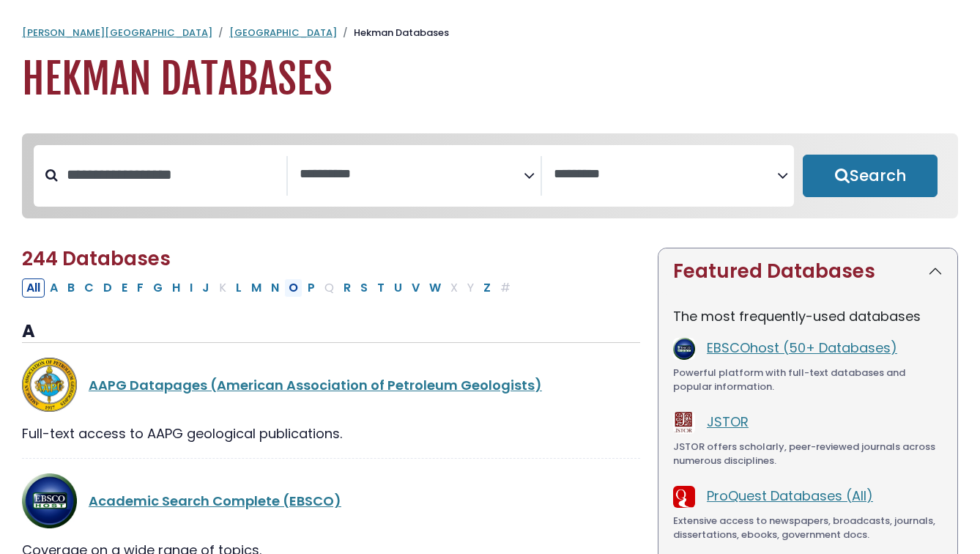  Describe the element at coordinates (807, 380) in the screenshot. I see `div: Powerful platform with full-text databases and popular information.` at that location.